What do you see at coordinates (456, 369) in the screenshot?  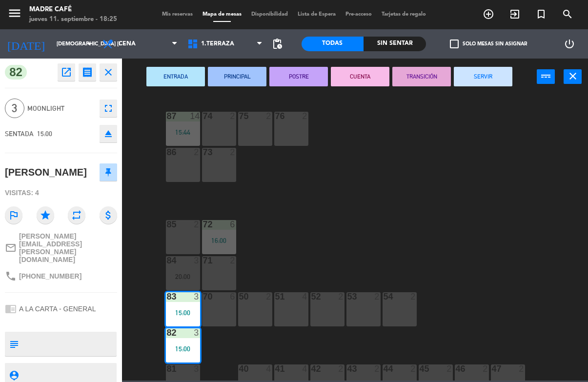 I see `div: 46` at bounding box center [456, 369].